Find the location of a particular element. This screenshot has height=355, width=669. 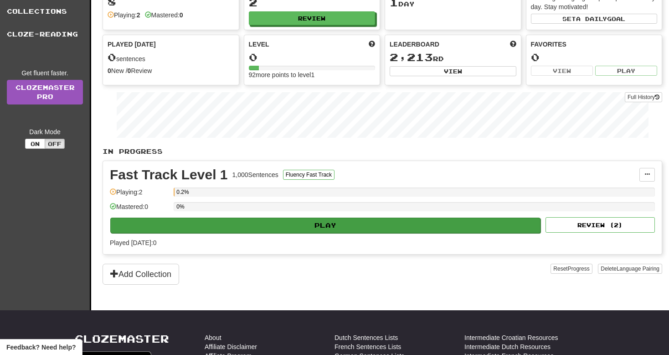

span: This week in points, UTC is located at coordinates (513, 44).